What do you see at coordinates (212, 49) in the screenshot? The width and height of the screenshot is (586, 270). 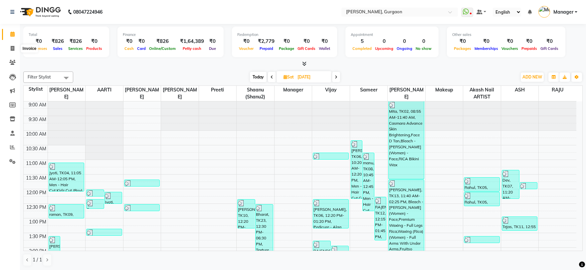 I see `span: Due` at bounding box center [212, 49].